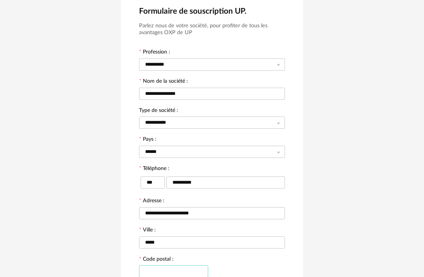  What do you see at coordinates (158, 111) in the screenshot?
I see `label: Type de société :` at bounding box center [158, 111].